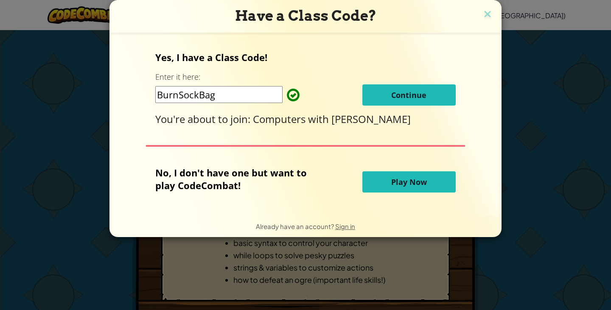  I want to click on span: You're about to join:, so click(204, 119).